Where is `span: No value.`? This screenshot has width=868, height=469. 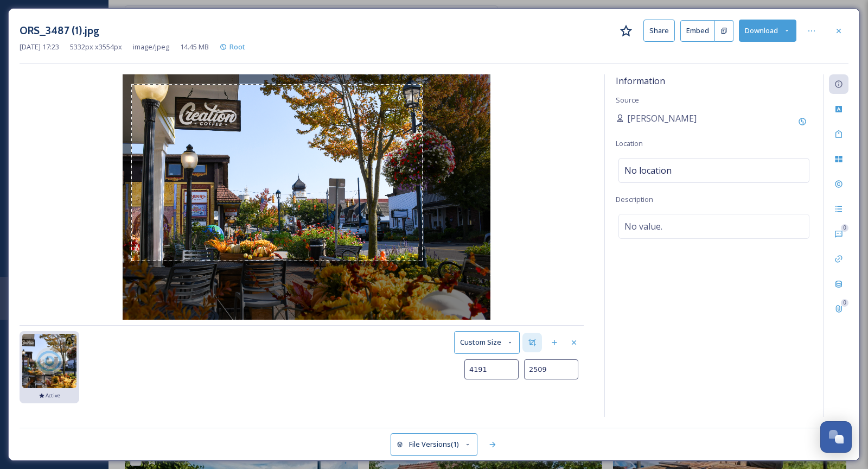
span: No value. is located at coordinates (644, 226).